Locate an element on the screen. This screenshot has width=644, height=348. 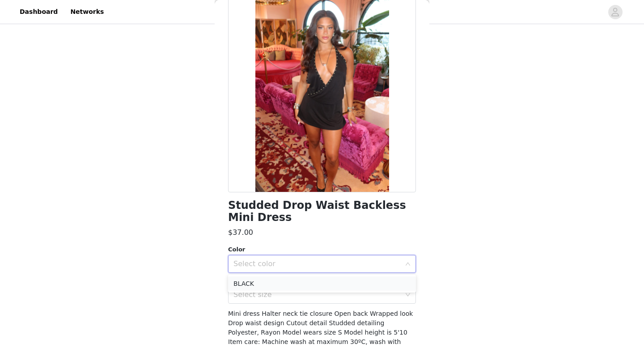
div: Select color is located at coordinates (317, 264).